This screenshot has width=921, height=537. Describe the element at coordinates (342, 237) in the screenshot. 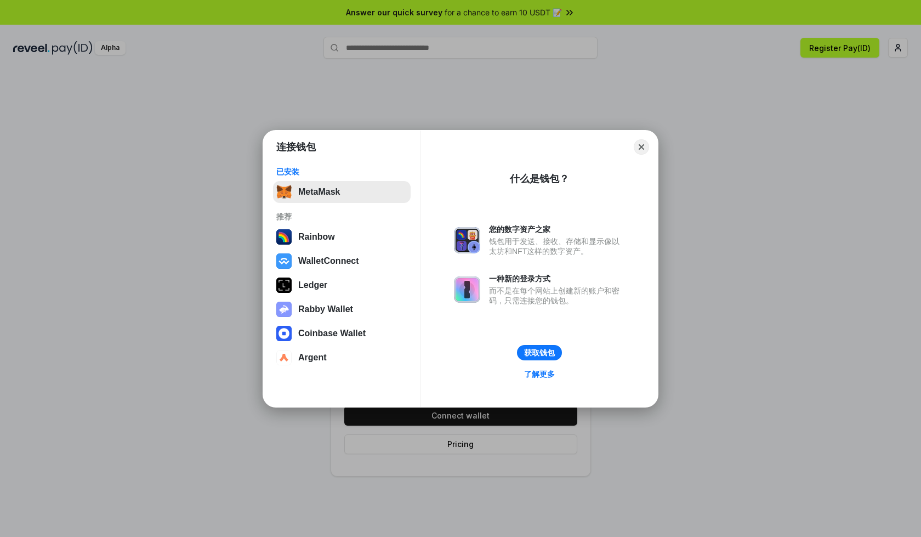

I see `button: Rainbow` at that location.